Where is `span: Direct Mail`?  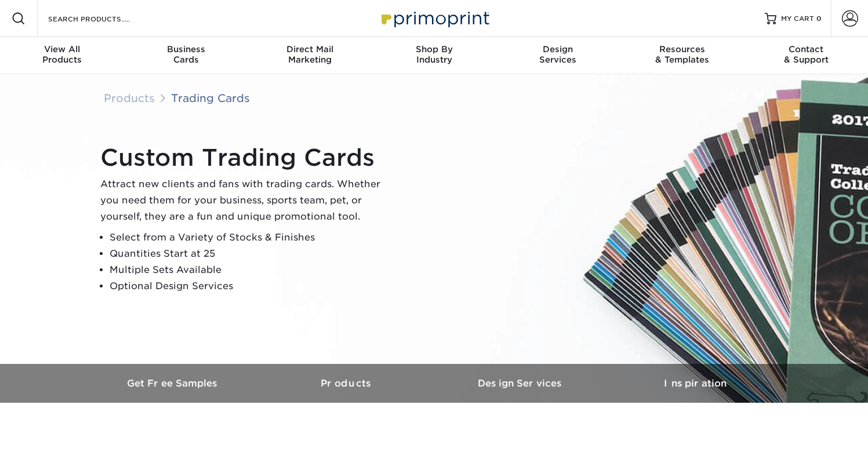
span: Direct Mail is located at coordinates (310, 49).